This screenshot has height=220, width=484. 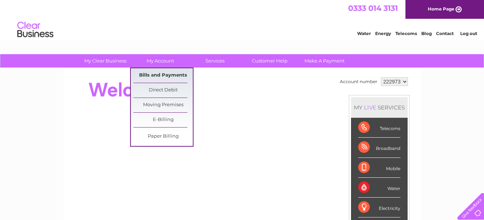 What do you see at coordinates (427, 33) in the screenshot?
I see `a: Blog` at bounding box center [427, 33].